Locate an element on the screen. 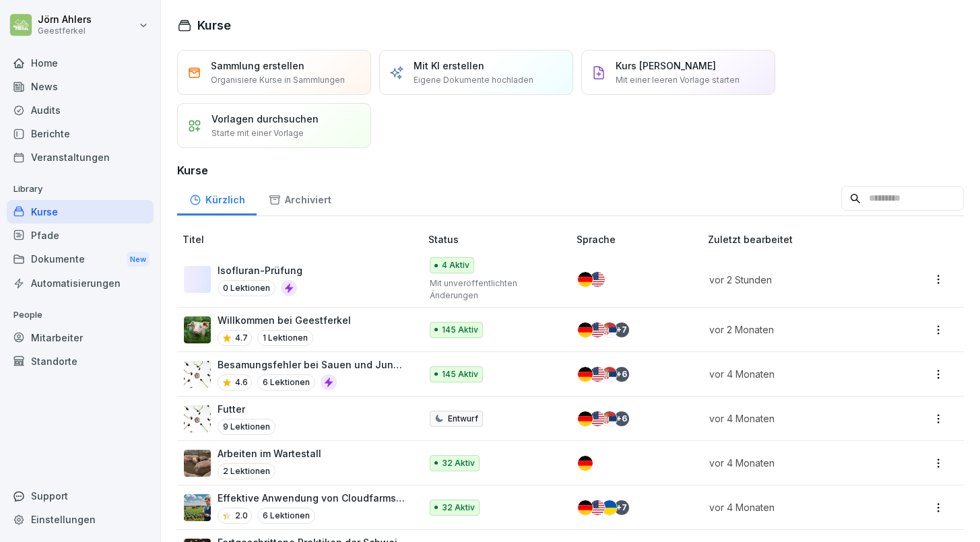 The height and width of the screenshot is (542, 980). p: Willkommen bei Geestferkel is located at coordinates (284, 319).